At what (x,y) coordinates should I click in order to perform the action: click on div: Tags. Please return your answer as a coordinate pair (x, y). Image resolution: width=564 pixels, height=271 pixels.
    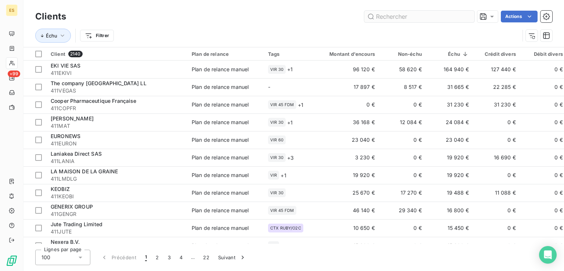
    Looking at the image, I should click on (290, 54).